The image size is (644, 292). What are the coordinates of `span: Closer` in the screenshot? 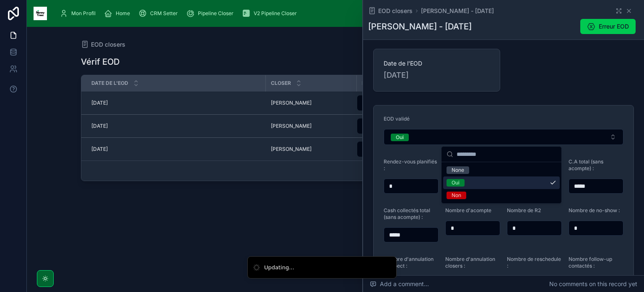 It's located at (281, 83).